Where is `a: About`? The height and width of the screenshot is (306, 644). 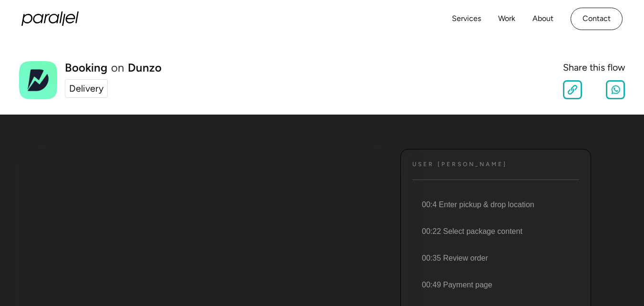
a: About is located at coordinates (543, 18).